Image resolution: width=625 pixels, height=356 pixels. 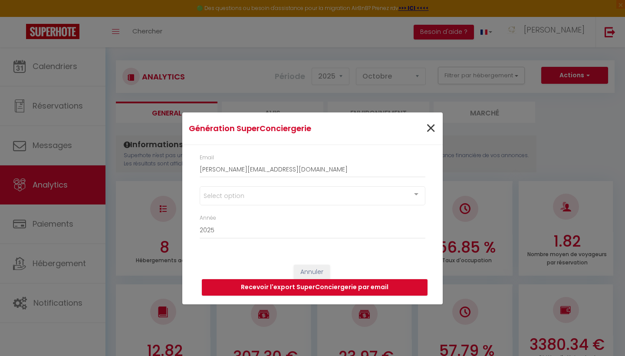 I want to click on span: Select option, so click(x=224, y=195).